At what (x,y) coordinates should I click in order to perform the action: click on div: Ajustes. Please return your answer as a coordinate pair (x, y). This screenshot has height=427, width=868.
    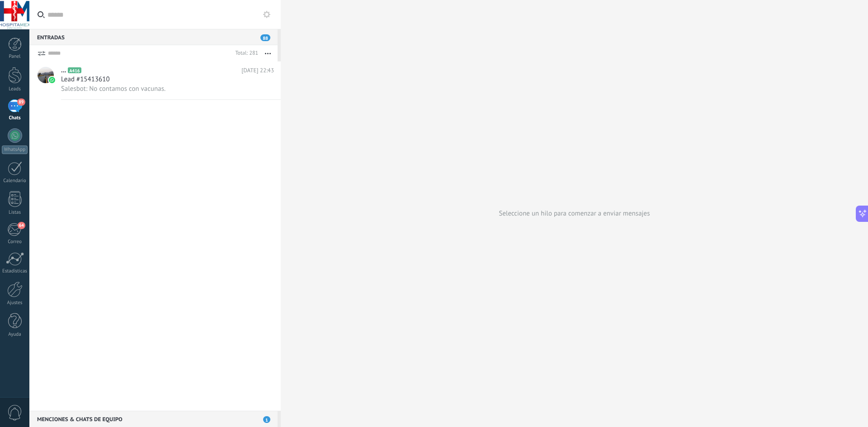
    Looking at the image, I should click on (15, 302).